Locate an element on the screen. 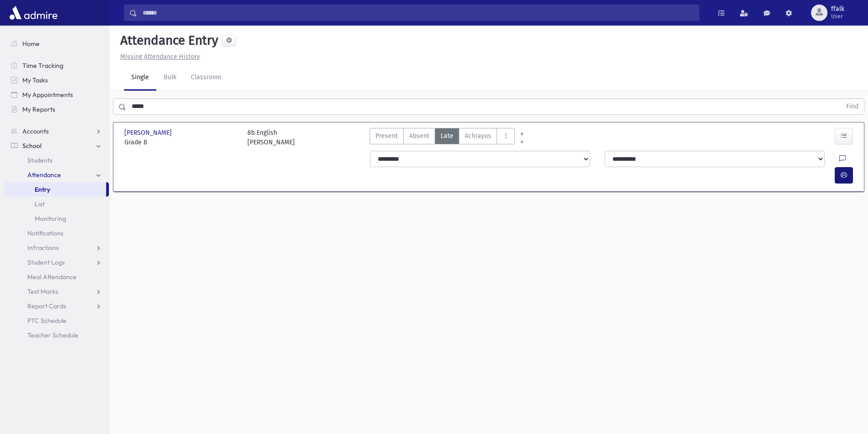 This screenshot has width=868, height=434. a: My Appointments is located at coordinates (56, 95).